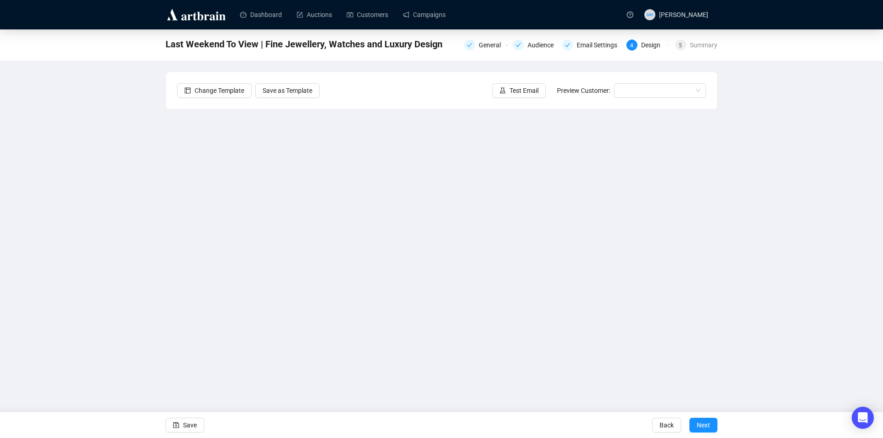 Image resolution: width=883 pixels, height=438 pixels. What do you see at coordinates (680, 46) in the screenshot?
I see `span: 5` at bounding box center [680, 46].